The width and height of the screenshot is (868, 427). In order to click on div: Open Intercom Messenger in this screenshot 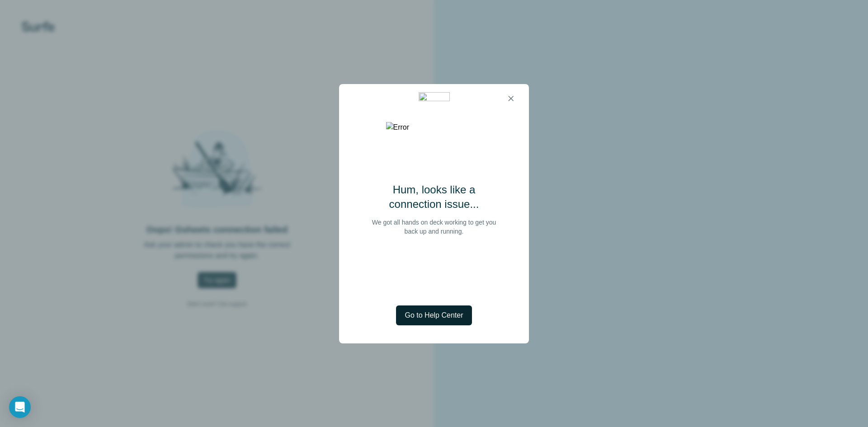, I will do `click(20, 407)`.